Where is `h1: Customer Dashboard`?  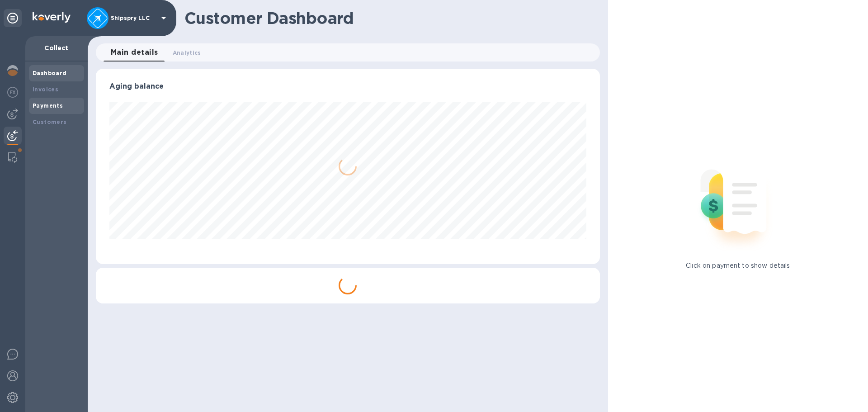 h1: Customer Dashboard is located at coordinates (389, 18).